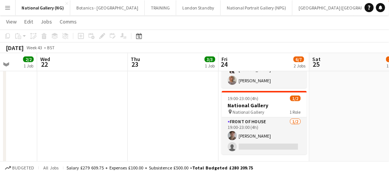 This screenshot has height=174, width=389. I want to click on span: 3/3, so click(210, 59).